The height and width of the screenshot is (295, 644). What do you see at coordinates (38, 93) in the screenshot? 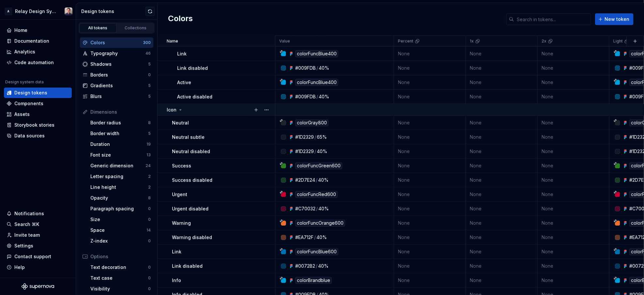
I see `a: Design tokens` at bounding box center [38, 93].